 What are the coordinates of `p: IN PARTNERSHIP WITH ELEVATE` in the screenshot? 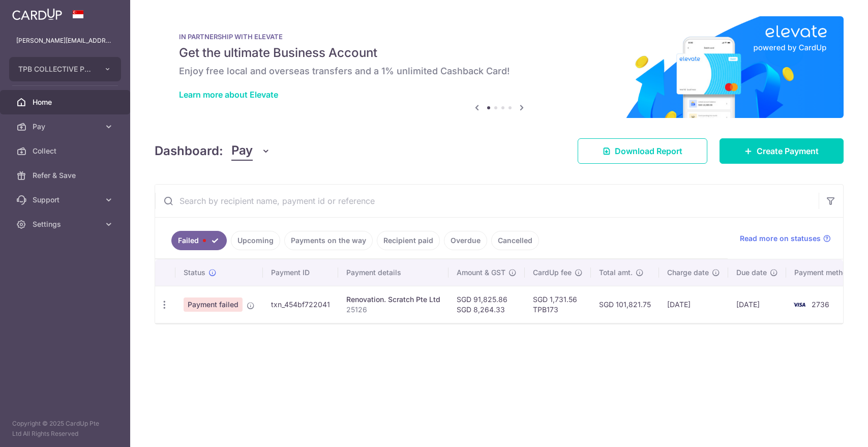 It's located at (499, 36).